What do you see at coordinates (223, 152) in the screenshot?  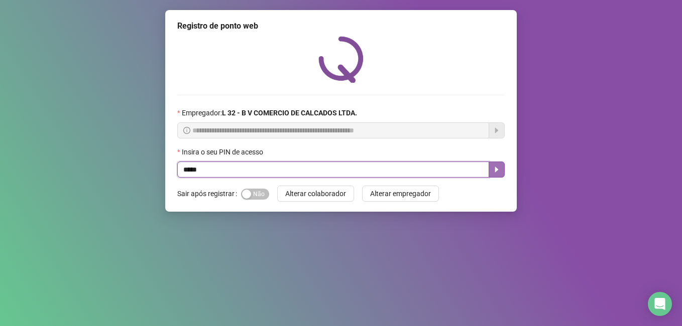 I see `label: Insira o seu PIN de acesso` at bounding box center [223, 152].